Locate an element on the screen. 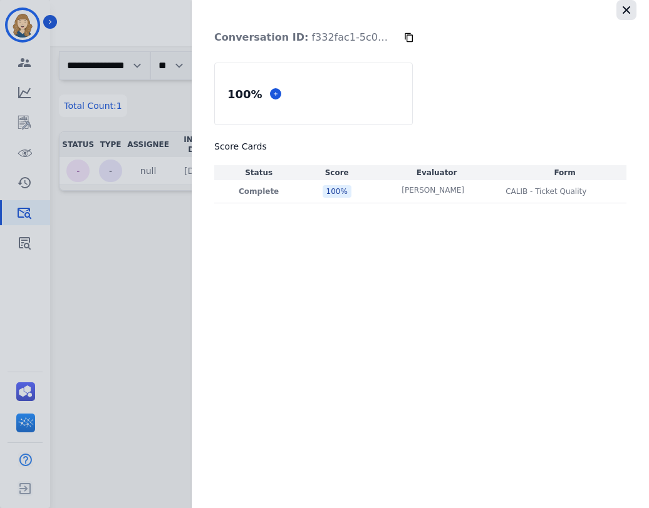 This screenshot has height=508, width=649. div: CALIB - Ticket Quality is located at coordinates (545, 192).